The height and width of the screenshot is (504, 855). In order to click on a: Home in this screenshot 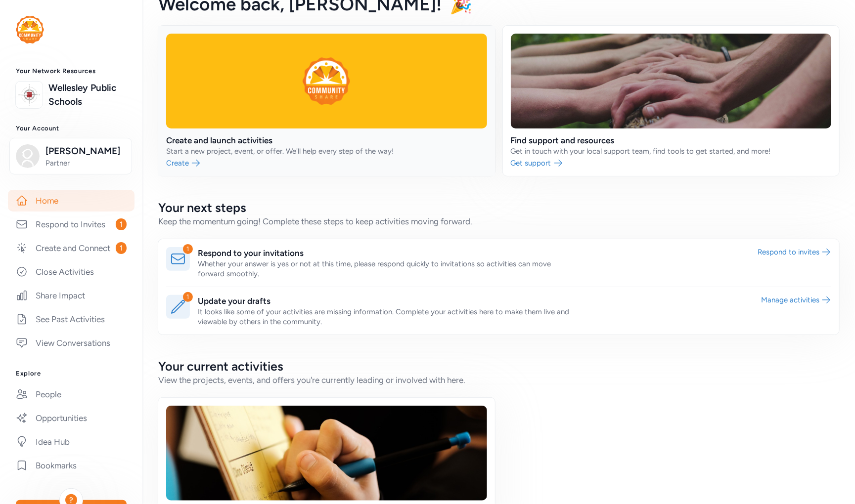, I will do `click(71, 201)`.